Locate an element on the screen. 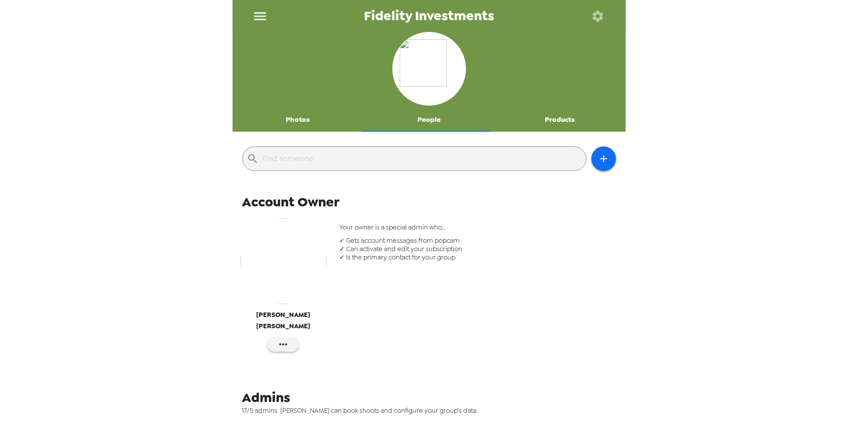  button: Photos is located at coordinates (298, 120).